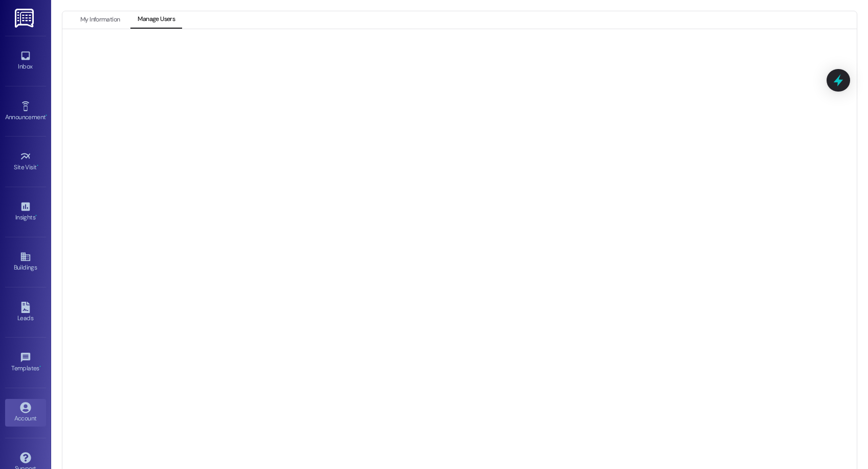  What do you see at coordinates (25, 363) in the screenshot?
I see `a: Templates •` at bounding box center [25, 363].